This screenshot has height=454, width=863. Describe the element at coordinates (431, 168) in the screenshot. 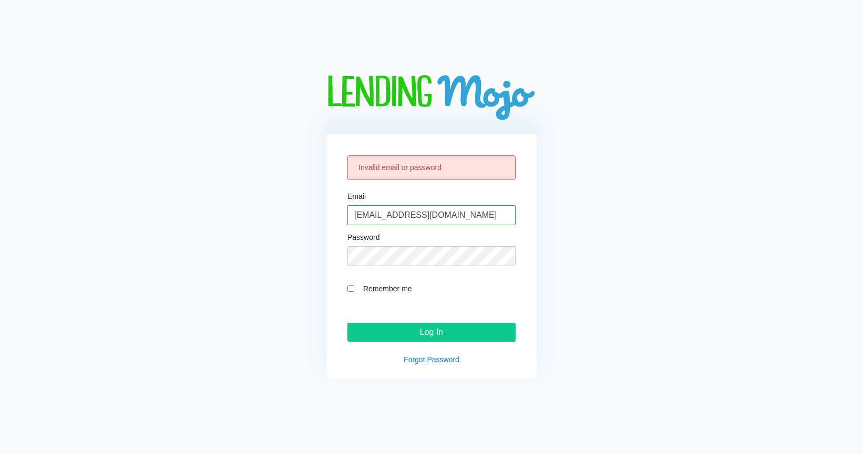

I see `div: Invalid email or password` at that location.